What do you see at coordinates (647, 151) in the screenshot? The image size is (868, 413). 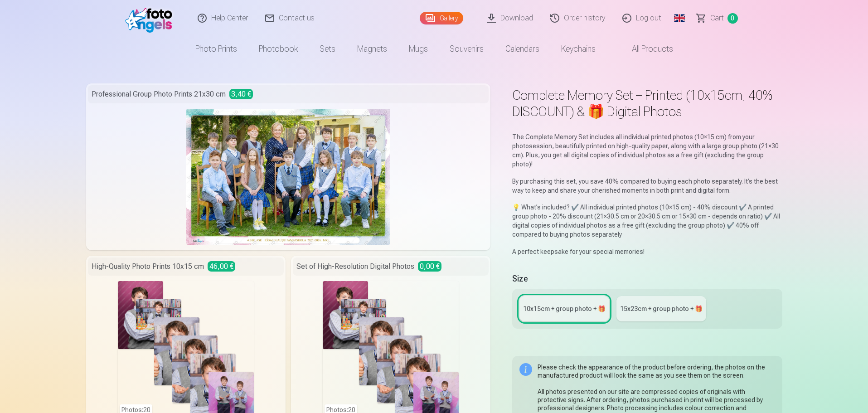 I see `p: The Complete Memory Set includes all individual printed photos (10×15 cm) from your photosession,...` at bounding box center [647, 151].